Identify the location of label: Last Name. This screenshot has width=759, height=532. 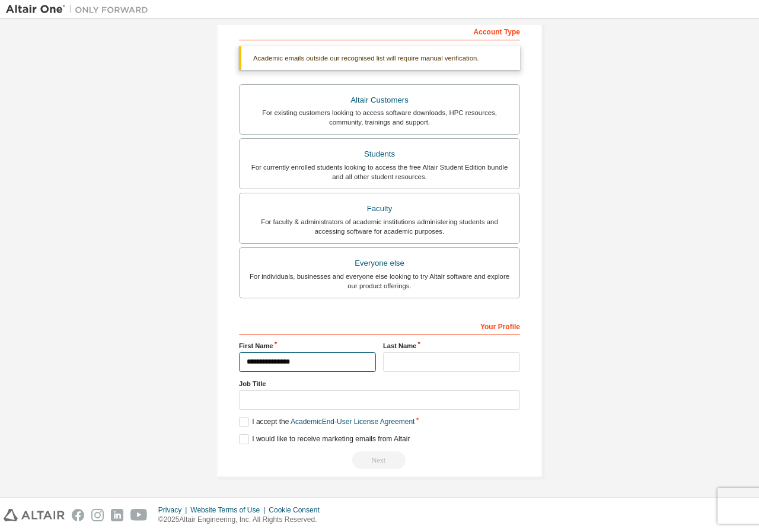
(451, 346).